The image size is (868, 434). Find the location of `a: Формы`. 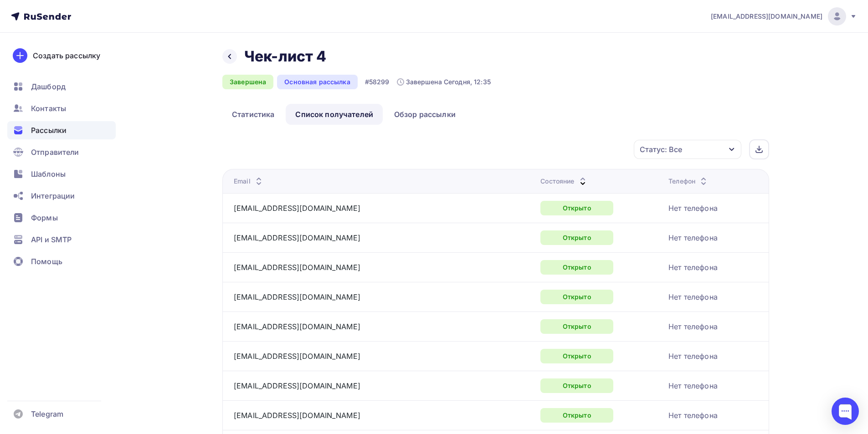

a: Формы is located at coordinates (61, 218).